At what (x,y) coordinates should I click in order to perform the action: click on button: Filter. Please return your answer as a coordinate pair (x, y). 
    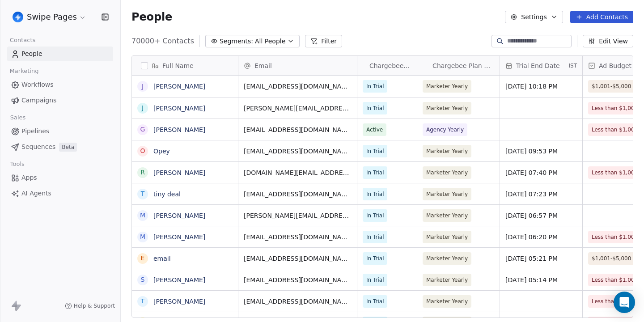
    Looking at the image, I should click on (323, 41).